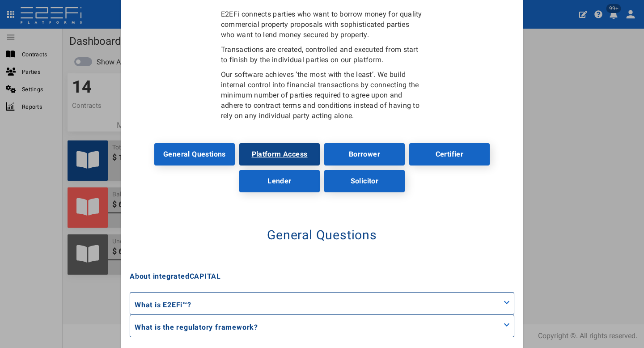 The width and height of the screenshot is (644, 348). I want to click on a: Solicitor, so click(364, 181).